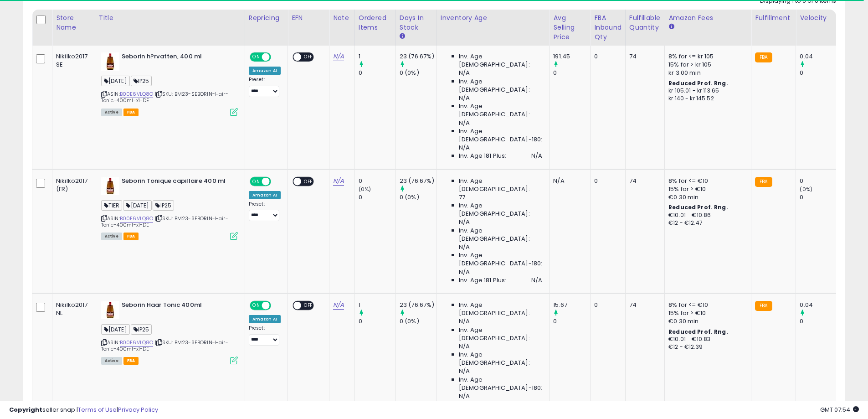 Image resolution: width=868 pixels, height=419 pixels. Describe the element at coordinates (462, 198) in the screenshot. I see `span: 77` at that location.